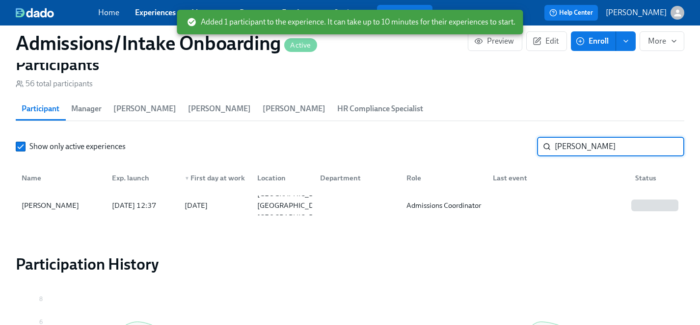 Image resolution: width=700 pixels, height=325 pixels. I want to click on button: Help Center, so click(571, 13).